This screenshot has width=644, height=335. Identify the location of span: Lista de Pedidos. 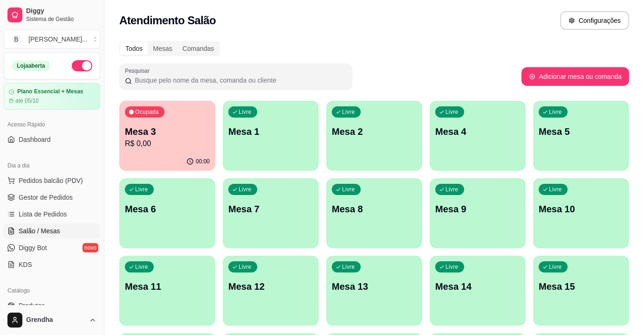
(43, 214).